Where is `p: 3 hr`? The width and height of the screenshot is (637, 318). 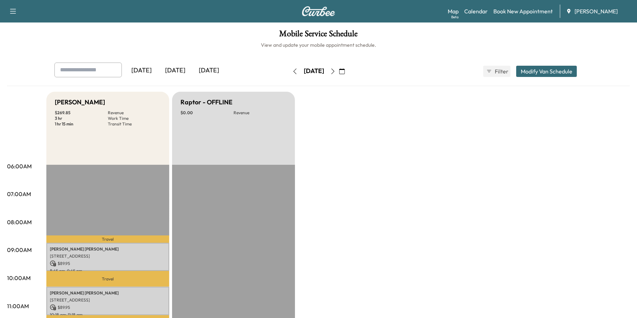
p: 3 hr is located at coordinates (81, 118).